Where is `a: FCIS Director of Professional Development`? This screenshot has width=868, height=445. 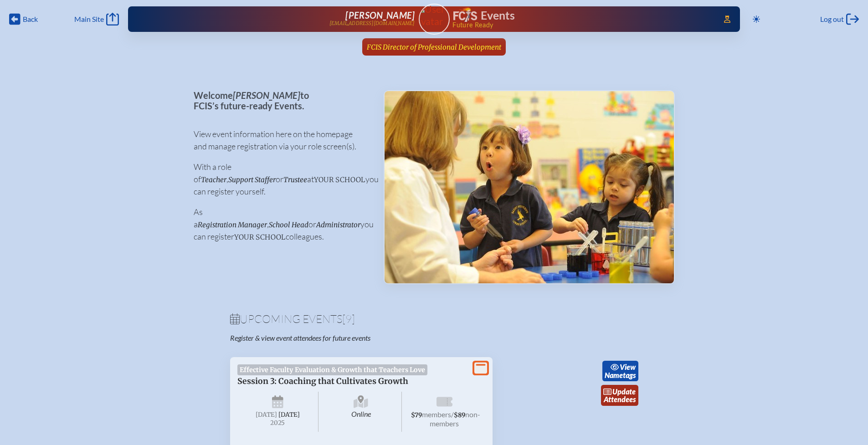
a: FCIS Director of Professional Development is located at coordinates (434, 47).